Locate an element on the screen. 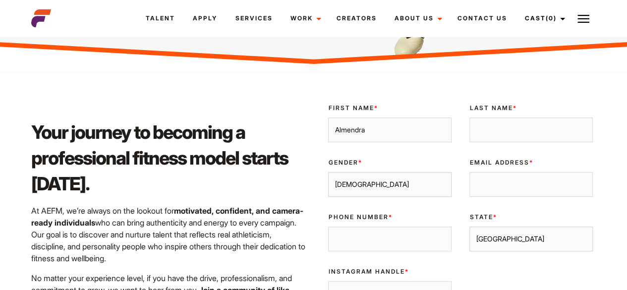 This screenshot has width=627, height=290. a: Creators is located at coordinates (356, 18).